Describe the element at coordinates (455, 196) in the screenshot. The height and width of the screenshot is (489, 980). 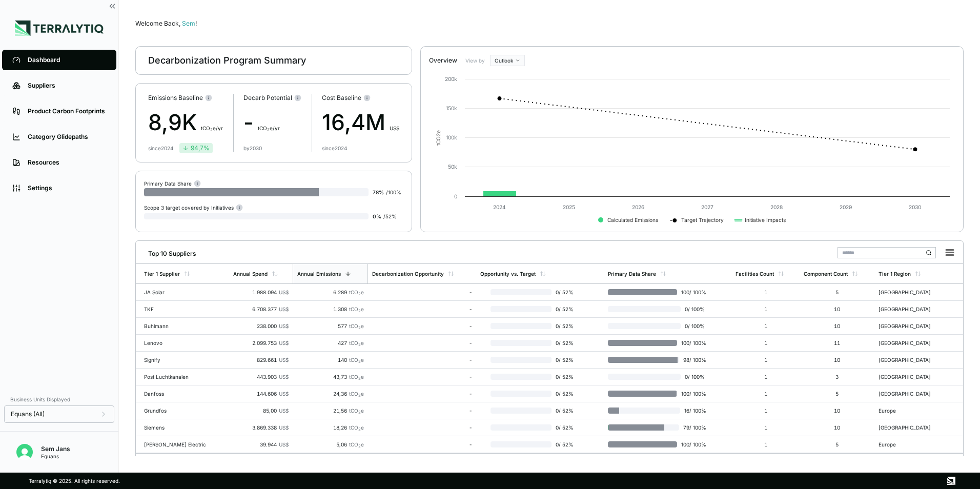
I see `text: 0` at that location.